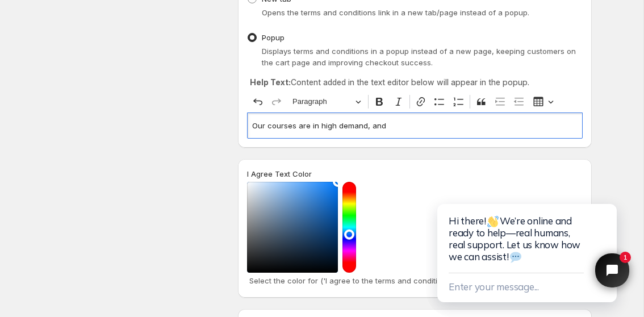  What do you see at coordinates (415, 102) in the screenshot?
I see `div: Editor toolbar` at bounding box center [415, 102].